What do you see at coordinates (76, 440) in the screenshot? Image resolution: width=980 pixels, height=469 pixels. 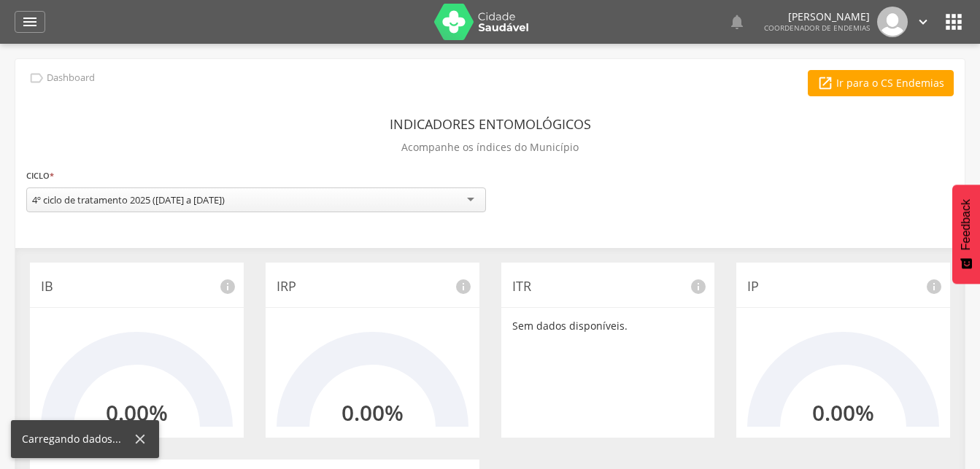 I see `div: Carregando dados...` at bounding box center [76, 440].